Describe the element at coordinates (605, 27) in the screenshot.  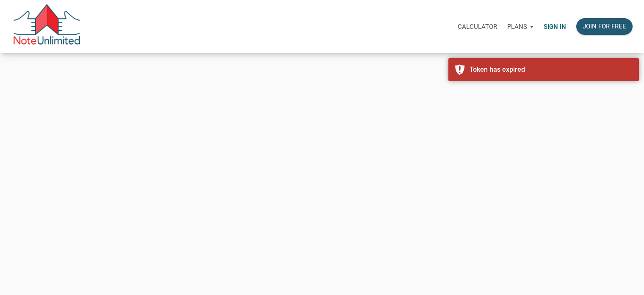
I see `button: Join for free` at that location.